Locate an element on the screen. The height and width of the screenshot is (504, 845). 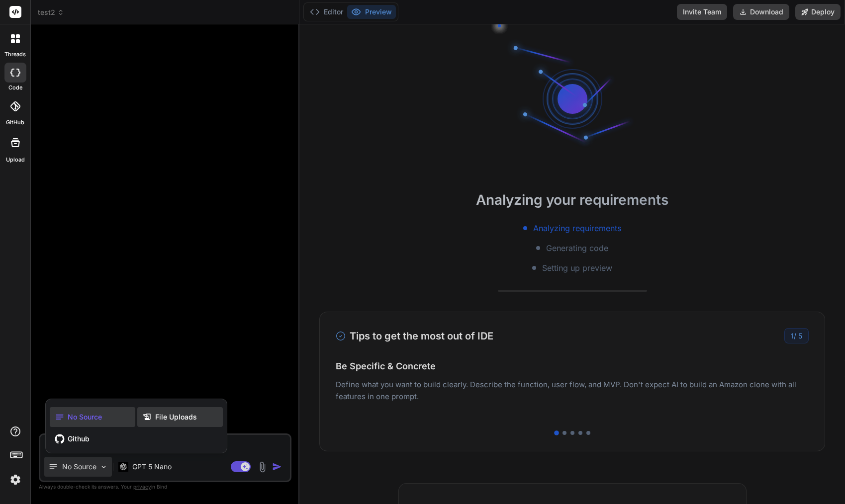
span: Github is located at coordinates (79, 439).